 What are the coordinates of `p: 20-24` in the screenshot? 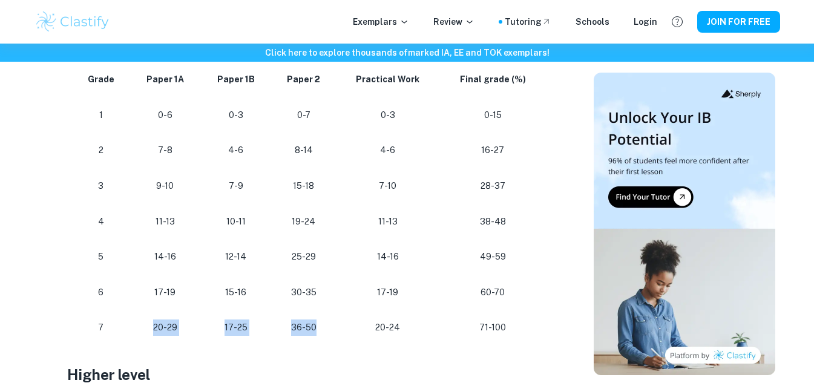 It's located at (388, 327).